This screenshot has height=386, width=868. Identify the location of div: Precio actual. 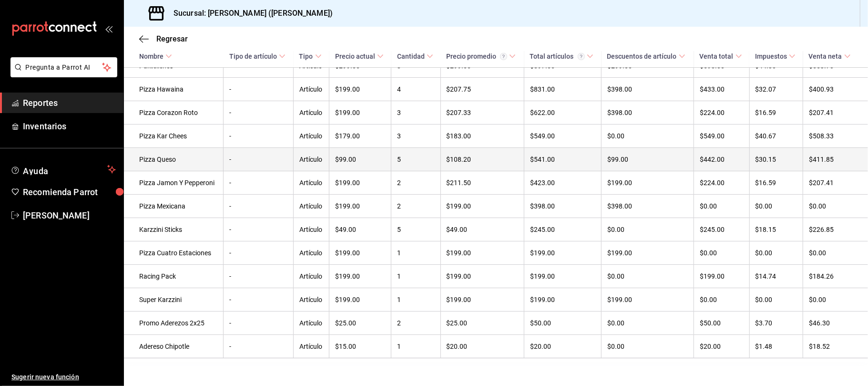
(355, 56).